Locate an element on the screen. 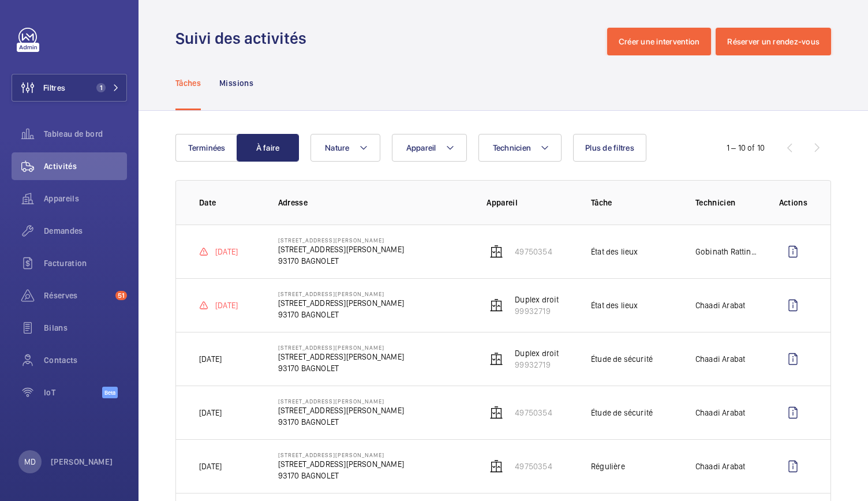 Image resolution: width=868 pixels, height=501 pixels. span: Facturation is located at coordinates (86, 263).